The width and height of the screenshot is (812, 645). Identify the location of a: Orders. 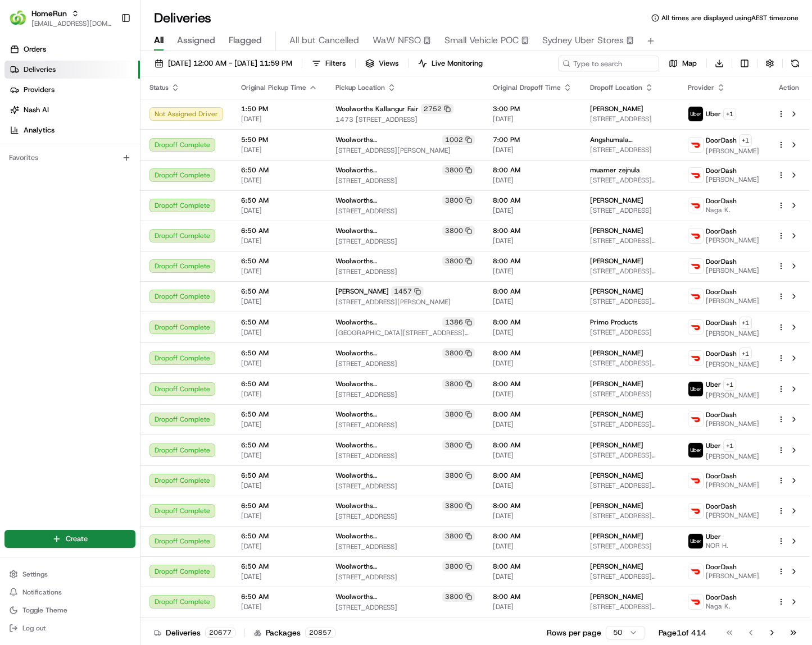
(72, 49).